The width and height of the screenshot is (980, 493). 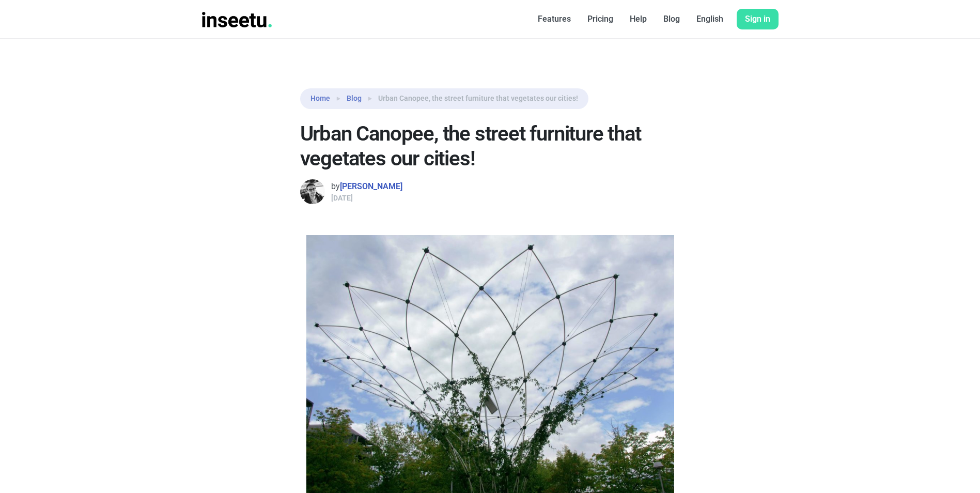 I want to click on font: Pricing, so click(x=600, y=18).